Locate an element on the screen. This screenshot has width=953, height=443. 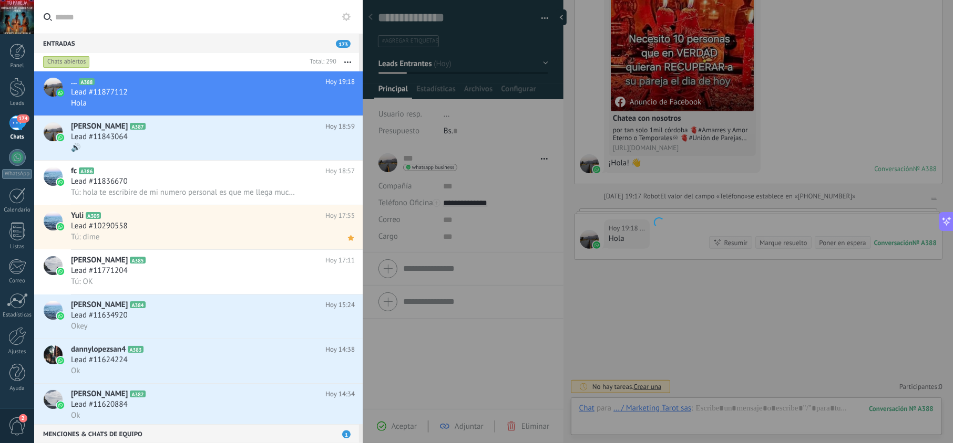
span: Hoy 19:18 is located at coordinates (340, 82).